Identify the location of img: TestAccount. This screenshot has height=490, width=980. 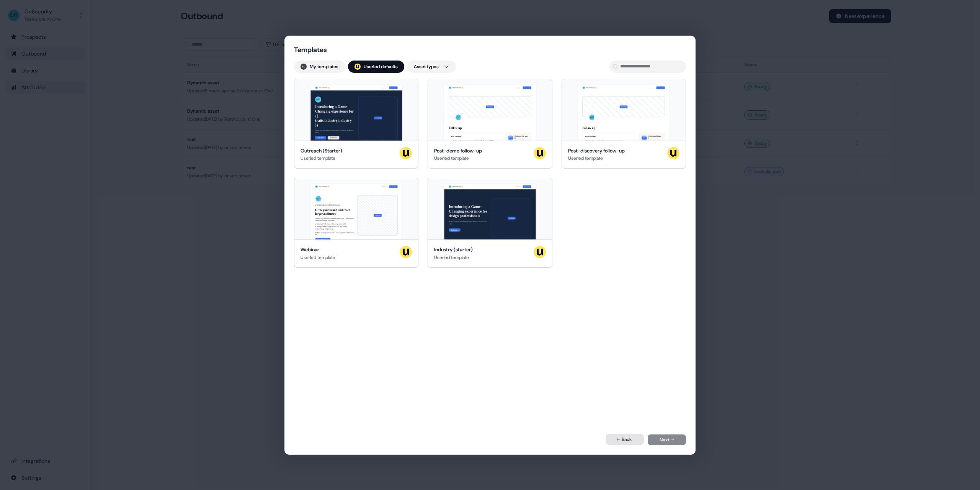
(304, 67).